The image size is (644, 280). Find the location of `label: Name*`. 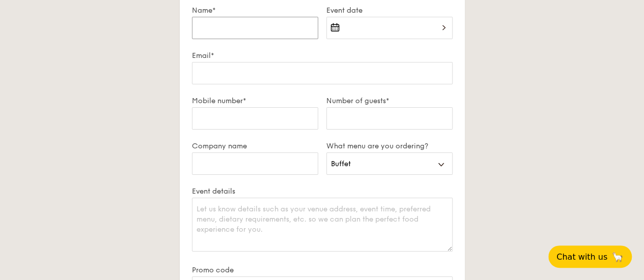

label: Name* is located at coordinates (255, 10).